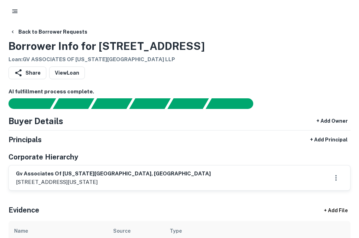 This screenshot has width=359, height=238. What do you see at coordinates (329, 140) in the screenshot?
I see `button: + Add Principal` at bounding box center [329, 140].